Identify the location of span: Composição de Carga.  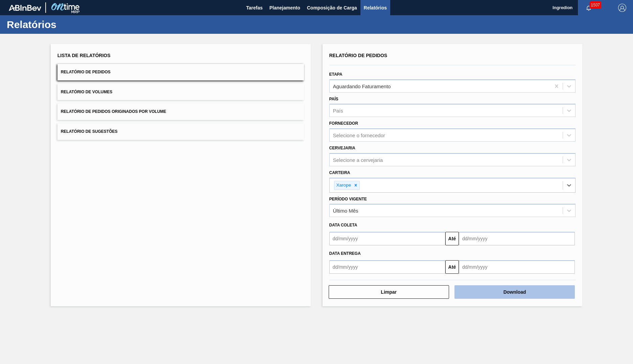
(332, 8).